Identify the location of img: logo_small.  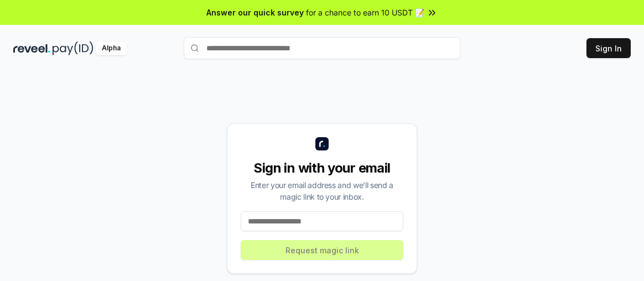
(322, 143).